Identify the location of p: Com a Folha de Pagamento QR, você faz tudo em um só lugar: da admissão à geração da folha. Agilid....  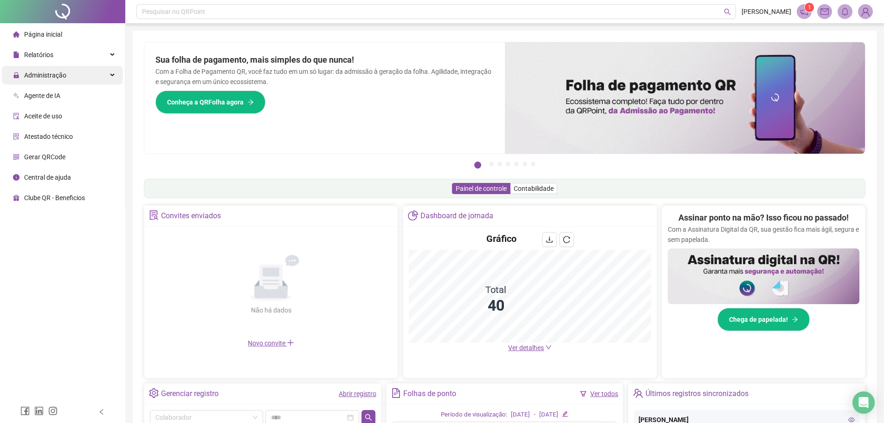
(324, 77).